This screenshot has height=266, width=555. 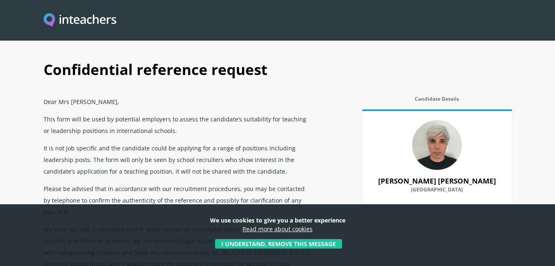 I want to click on h1: Confidential reference request, so click(x=278, y=73).